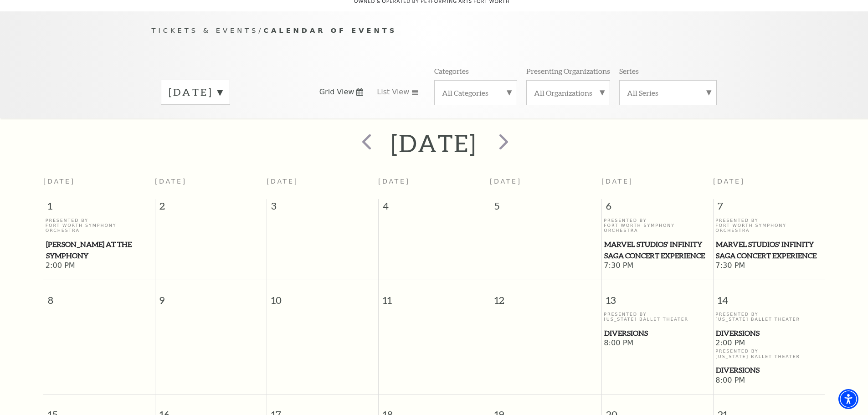 This screenshot has height=415, width=868. What do you see at coordinates (337, 92) in the screenshot?
I see `span: Grid View` at bounding box center [337, 92].